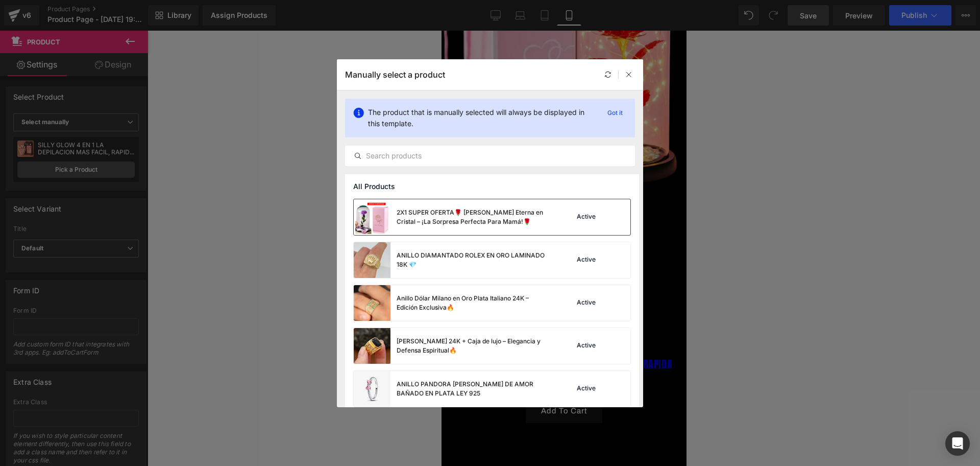 The width and height of the screenshot is (980, 466). I want to click on span: $159,980.00, so click(99, 361).